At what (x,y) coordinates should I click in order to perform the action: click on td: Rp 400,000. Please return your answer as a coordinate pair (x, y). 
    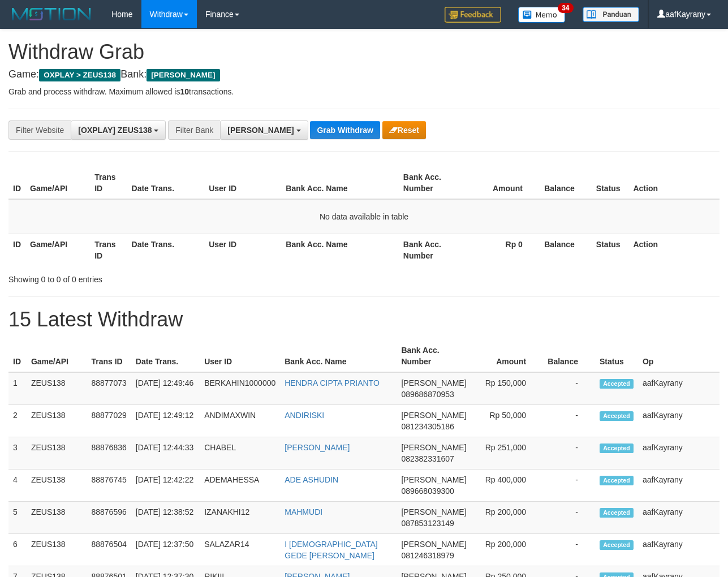
    Looking at the image, I should click on (508, 485).